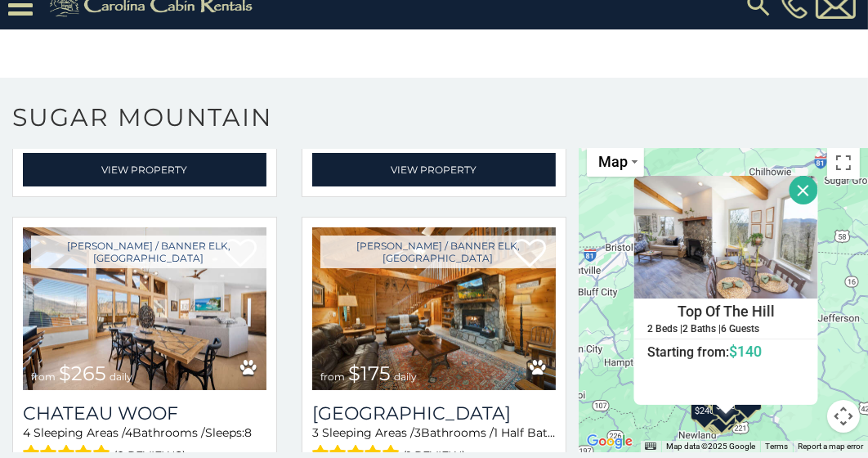  Describe the element at coordinates (145, 413) in the screenshot. I see `a: Chateau Woof` at that location.